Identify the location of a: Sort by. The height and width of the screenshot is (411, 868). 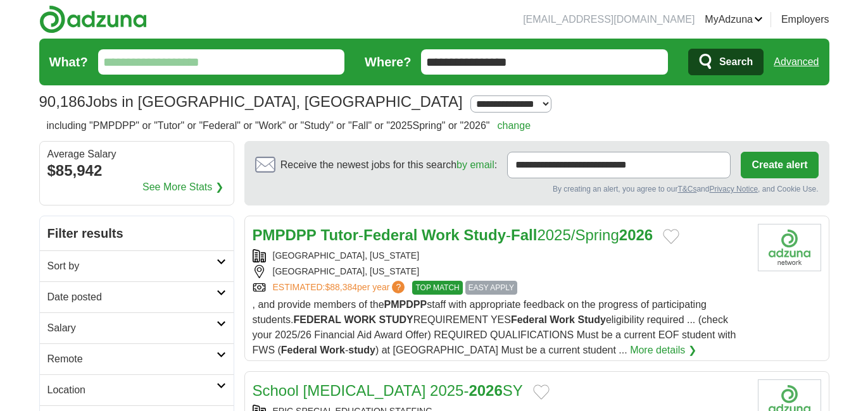
(137, 266).